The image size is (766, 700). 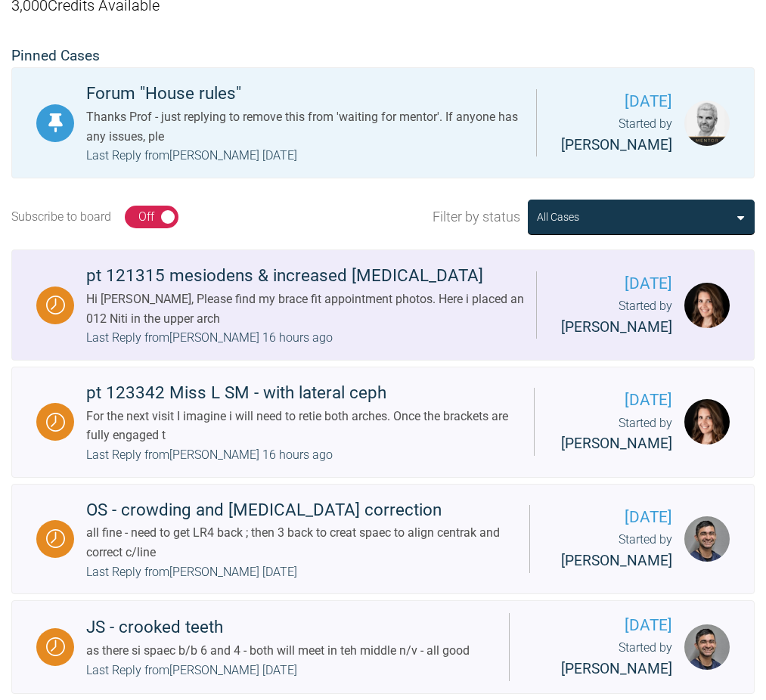 I want to click on img: Ross Hobson, so click(x=707, y=123).